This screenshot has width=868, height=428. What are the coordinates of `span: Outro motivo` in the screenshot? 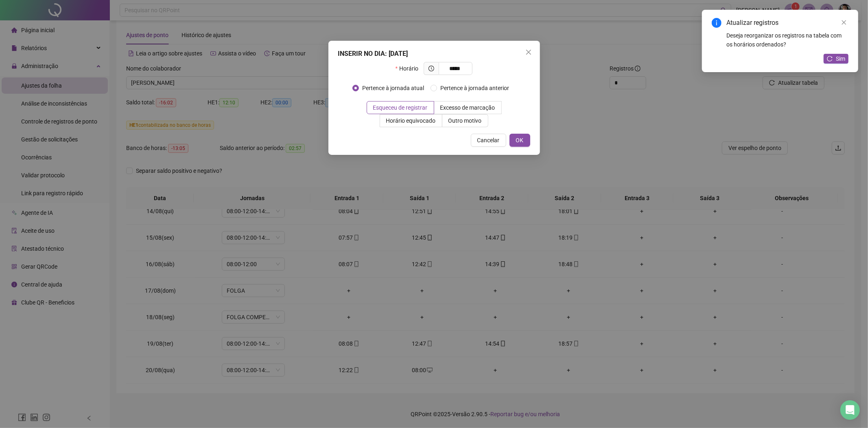 It's located at (465, 121).